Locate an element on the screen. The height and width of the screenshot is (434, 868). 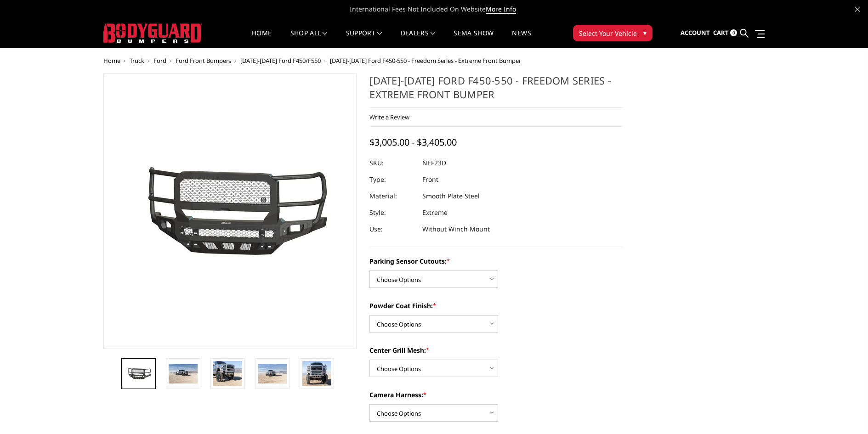
a: 2023-2025 Ford F450-550 - Freedom Series - Extreme Front Bumper is located at coordinates (230, 211).